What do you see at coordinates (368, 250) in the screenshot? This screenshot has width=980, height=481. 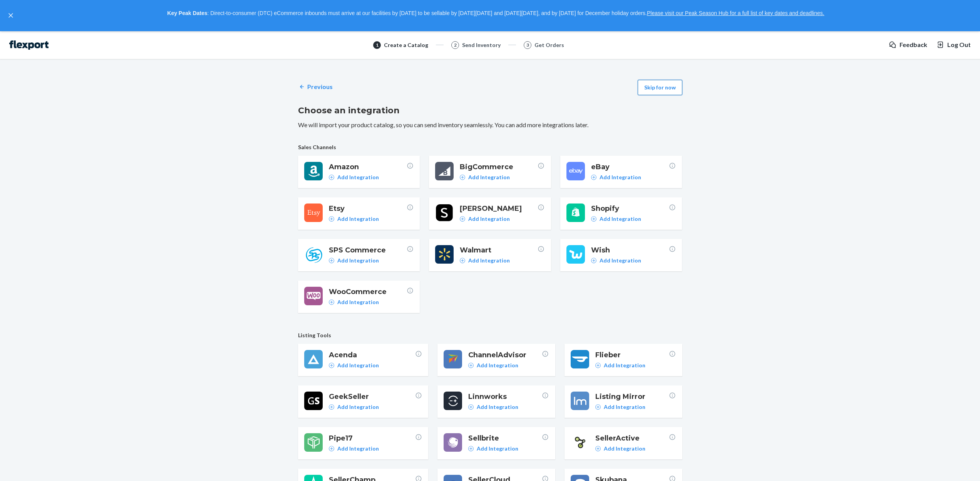 I see `span: SPS Commerce` at bounding box center [368, 250].